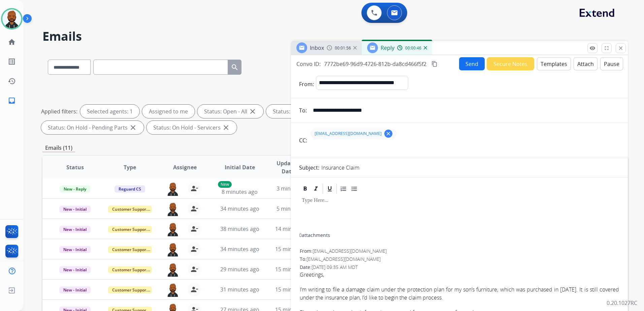 Image resolution: width=644 pixels, height=311 pixels. Describe the element at coordinates (510, 64) in the screenshot. I see `button: Secure Notes` at that location.